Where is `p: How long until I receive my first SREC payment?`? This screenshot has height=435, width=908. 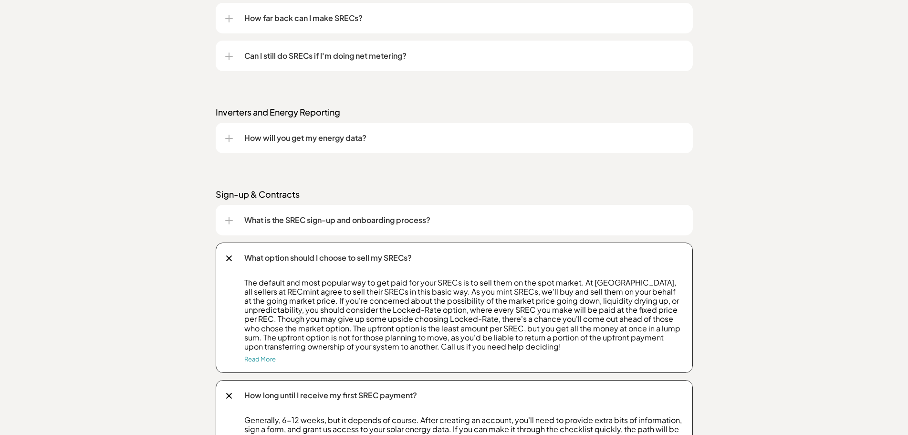 p: How long until I receive my first SREC payment? is located at coordinates (464, 395).